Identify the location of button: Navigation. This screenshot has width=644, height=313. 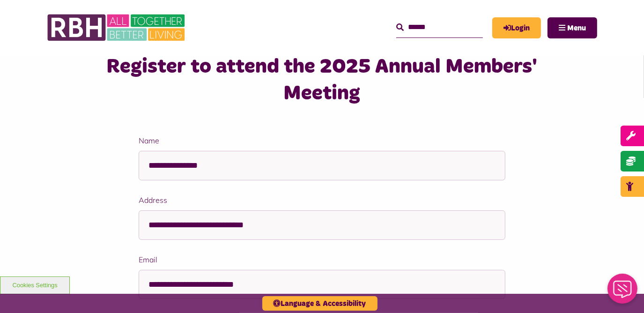
(572, 28).